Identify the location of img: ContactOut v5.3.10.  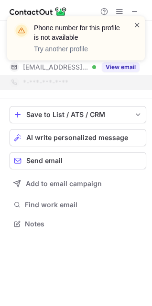
(38, 12).